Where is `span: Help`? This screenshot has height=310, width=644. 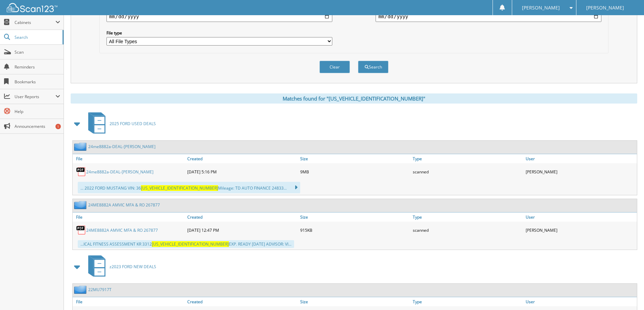 span: Help is located at coordinates (37, 111).